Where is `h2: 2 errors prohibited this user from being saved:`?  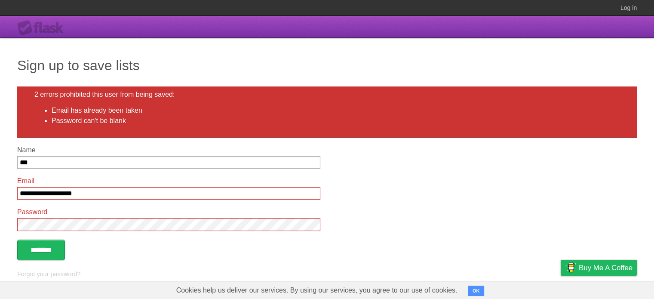
h2: 2 errors prohibited this user from being saved: is located at coordinates (327, 95).